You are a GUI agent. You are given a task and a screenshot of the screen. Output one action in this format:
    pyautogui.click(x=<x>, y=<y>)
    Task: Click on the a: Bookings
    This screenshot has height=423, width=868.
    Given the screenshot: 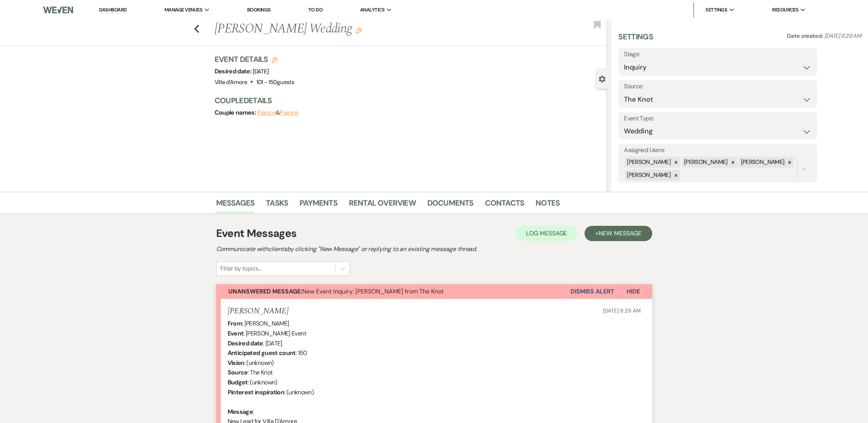 What is the action you would take?
    pyautogui.click(x=259, y=10)
    